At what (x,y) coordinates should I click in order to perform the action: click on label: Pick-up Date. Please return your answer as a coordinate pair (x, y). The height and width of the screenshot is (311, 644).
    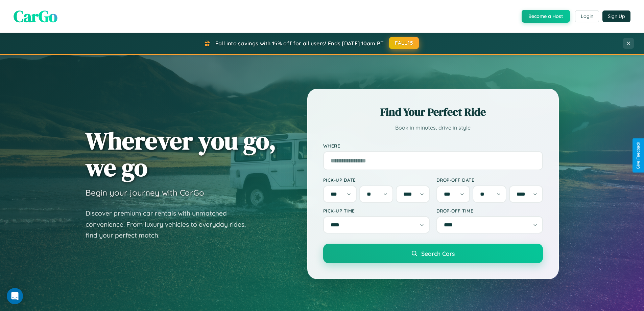
    Looking at the image, I should click on (376, 179).